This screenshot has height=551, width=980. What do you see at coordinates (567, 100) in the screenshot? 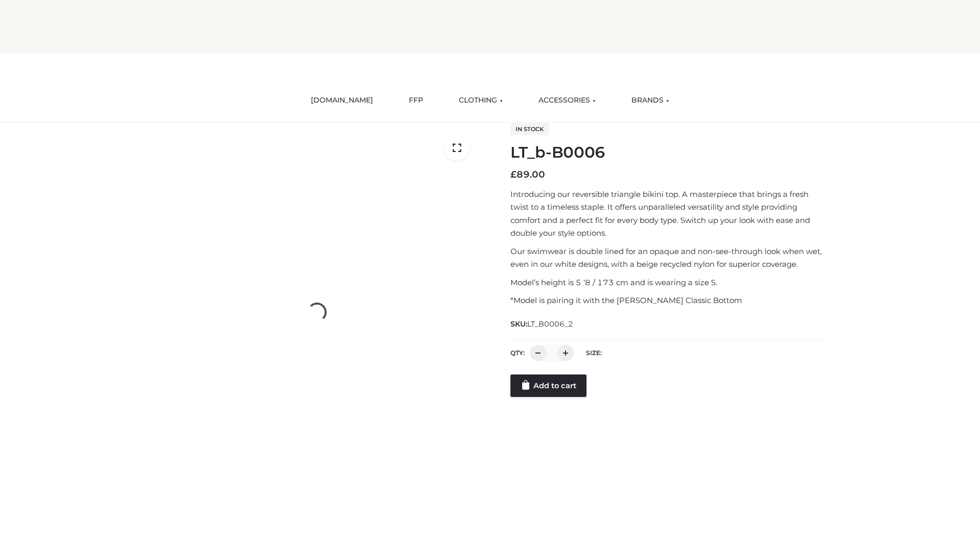
I see `a: ACCESSORIES` at bounding box center [567, 100].